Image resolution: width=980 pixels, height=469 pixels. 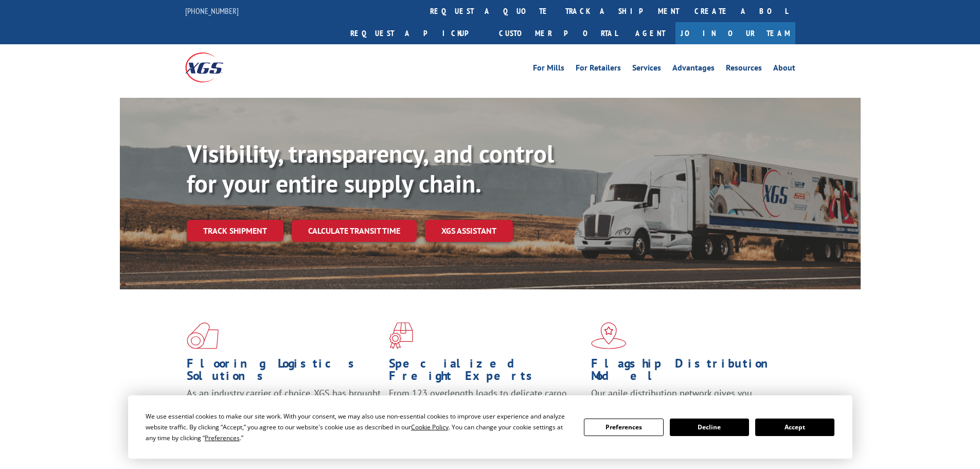 I want to click on img: xgs-icon-flagship-distribution-model-red, so click(x=608, y=336).